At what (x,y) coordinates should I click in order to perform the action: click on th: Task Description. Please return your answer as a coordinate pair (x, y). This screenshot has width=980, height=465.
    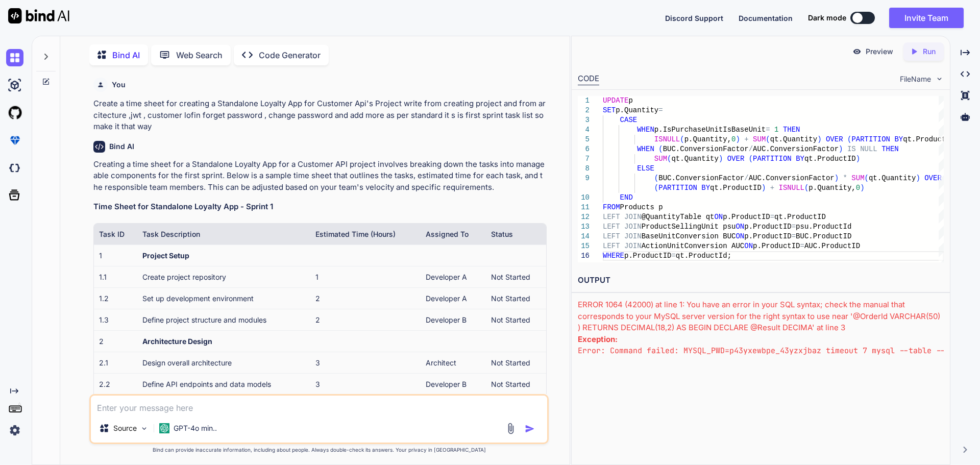
    Looking at the image, I should click on (224, 234).